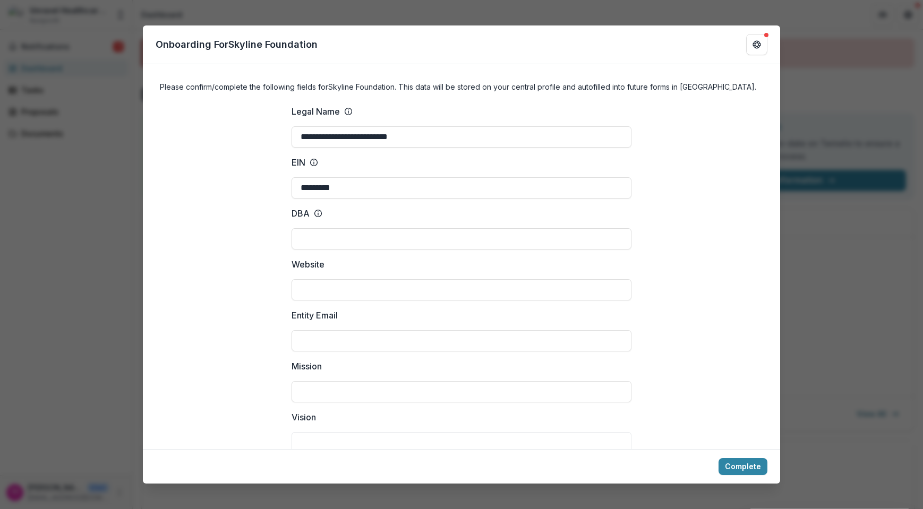 Image resolution: width=923 pixels, height=509 pixels. I want to click on p: Vision, so click(304, 417).